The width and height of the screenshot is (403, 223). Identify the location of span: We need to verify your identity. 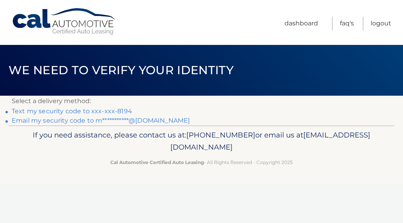
(121, 70).